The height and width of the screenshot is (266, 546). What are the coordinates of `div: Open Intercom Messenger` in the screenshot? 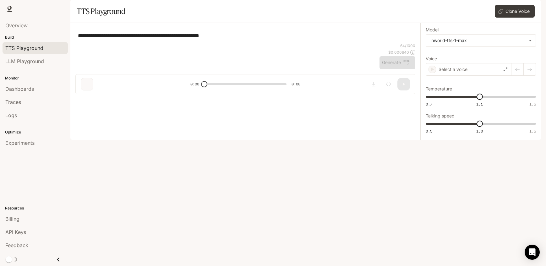 It's located at (532, 252).